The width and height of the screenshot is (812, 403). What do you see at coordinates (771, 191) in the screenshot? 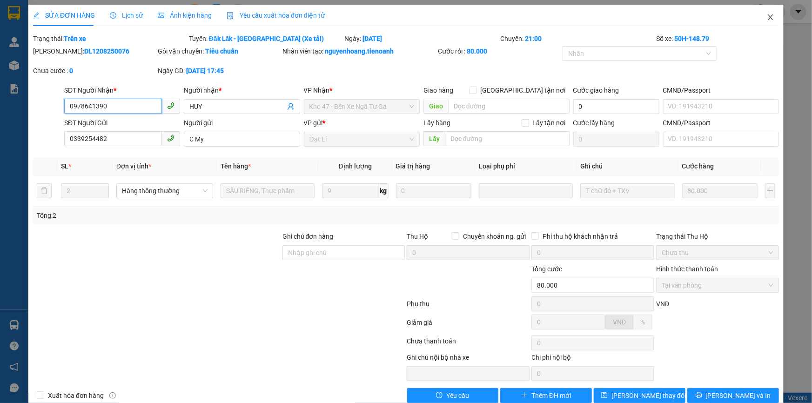
I see `button: plus` at bounding box center [771, 191].